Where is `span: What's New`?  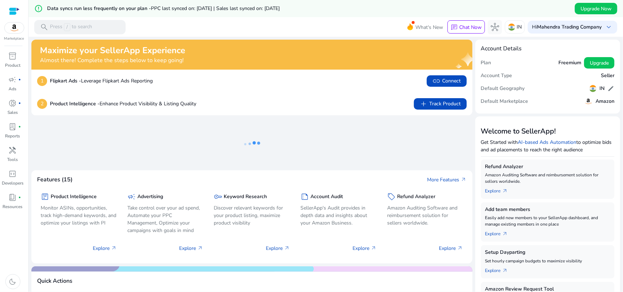
span: What's New is located at coordinates (429, 27).